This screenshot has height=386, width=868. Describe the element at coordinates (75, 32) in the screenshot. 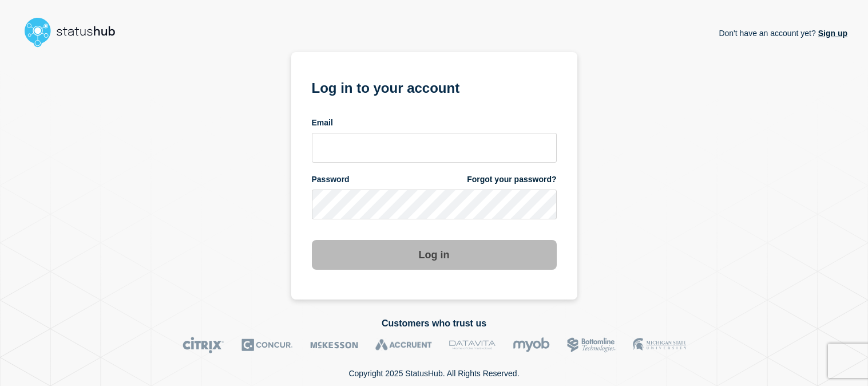

I see `img: StatusHub logo` at that location.